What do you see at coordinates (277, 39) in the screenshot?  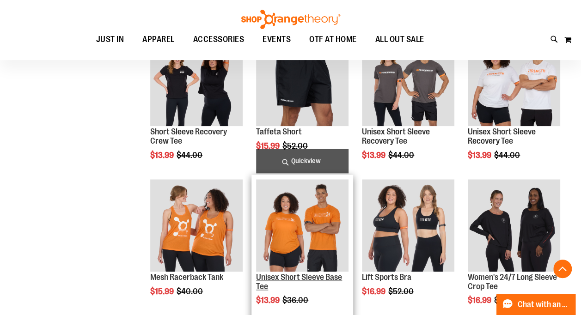 I see `span: EVENTS` at bounding box center [277, 39].